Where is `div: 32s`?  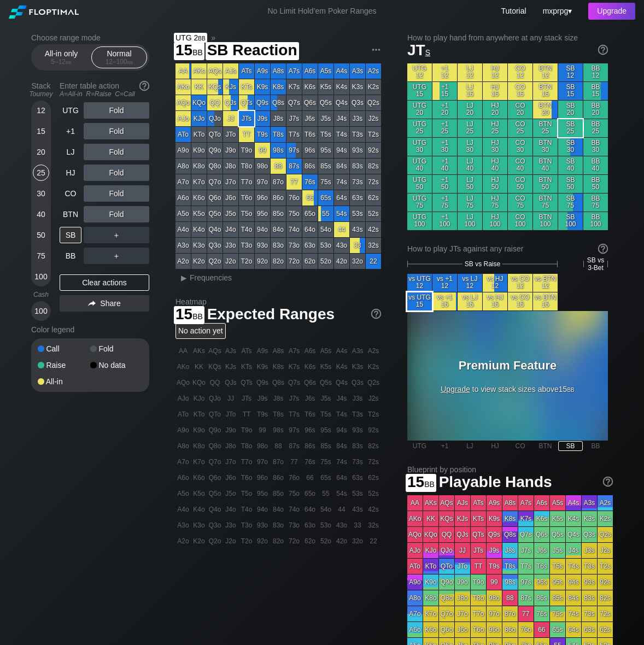 div: 32s is located at coordinates (373, 246).